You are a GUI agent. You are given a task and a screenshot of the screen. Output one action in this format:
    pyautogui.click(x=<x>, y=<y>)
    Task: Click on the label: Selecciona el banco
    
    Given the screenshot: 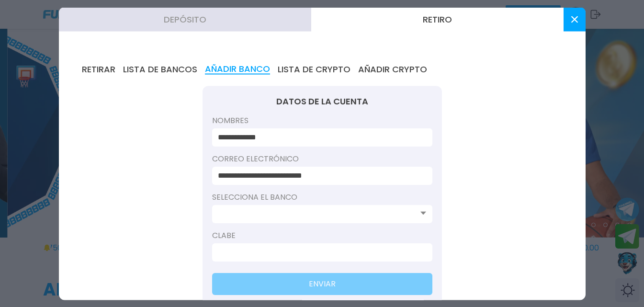 What is the action you would take?
    pyautogui.click(x=322, y=197)
    